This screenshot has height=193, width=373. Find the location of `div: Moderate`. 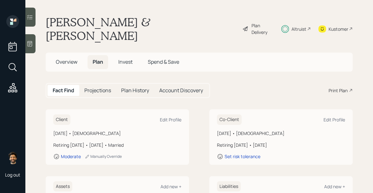

div: Moderate is located at coordinates (71, 156).